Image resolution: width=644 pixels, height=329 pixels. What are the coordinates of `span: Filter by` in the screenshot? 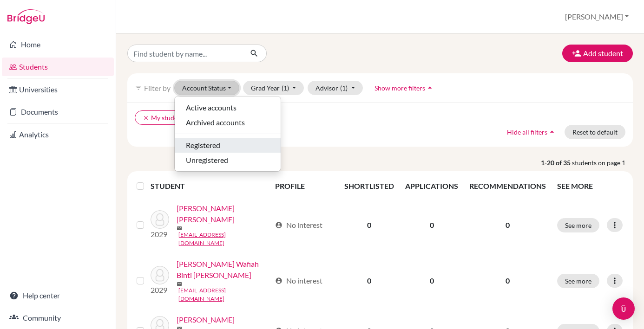 It's located at (157, 88).